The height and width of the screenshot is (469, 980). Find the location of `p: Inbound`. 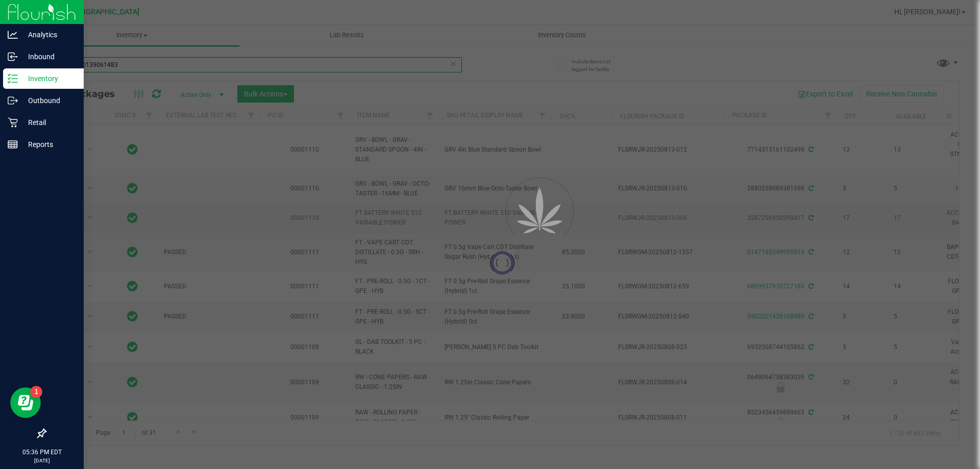

p: Inbound is located at coordinates (49, 57).